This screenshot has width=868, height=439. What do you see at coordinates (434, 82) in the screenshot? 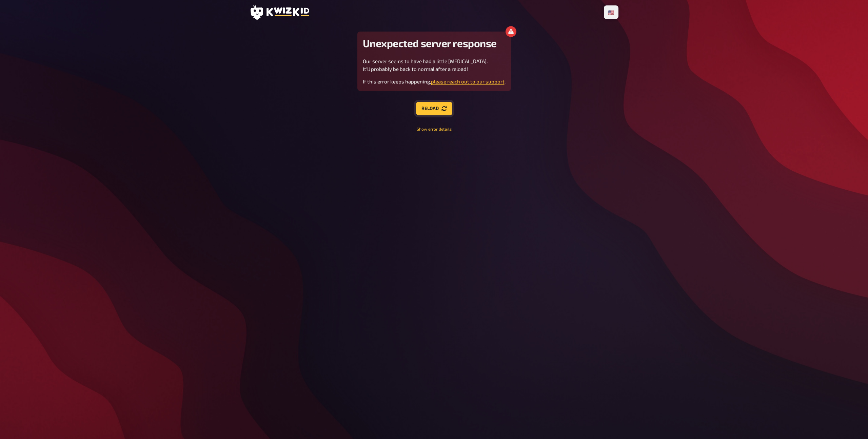
I see `p: If this error keeps happening, .` at bounding box center [434, 82].